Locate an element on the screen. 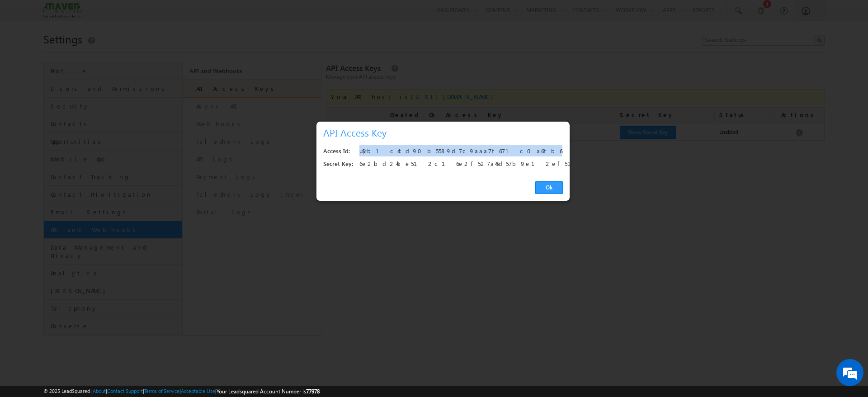 Image resolution: width=868 pixels, height=397 pixels. span: 77978 is located at coordinates (313, 391).